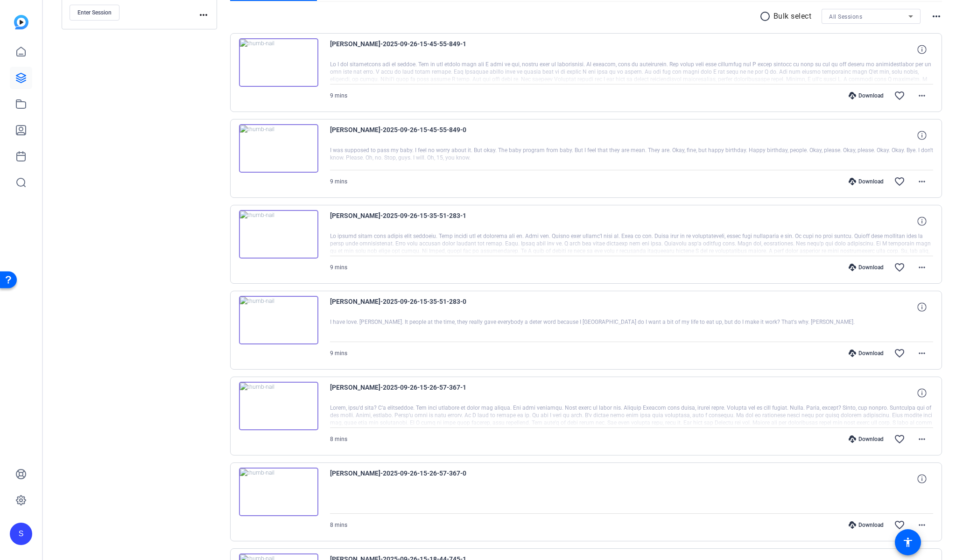 The height and width of the screenshot is (560, 956). I want to click on img: blue-gradient.svg, so click(21, 22).